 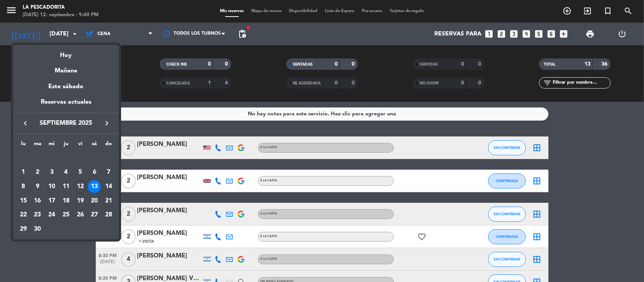 I want to click on button: keyboard_arrow_right, so click(x=106, y=124).